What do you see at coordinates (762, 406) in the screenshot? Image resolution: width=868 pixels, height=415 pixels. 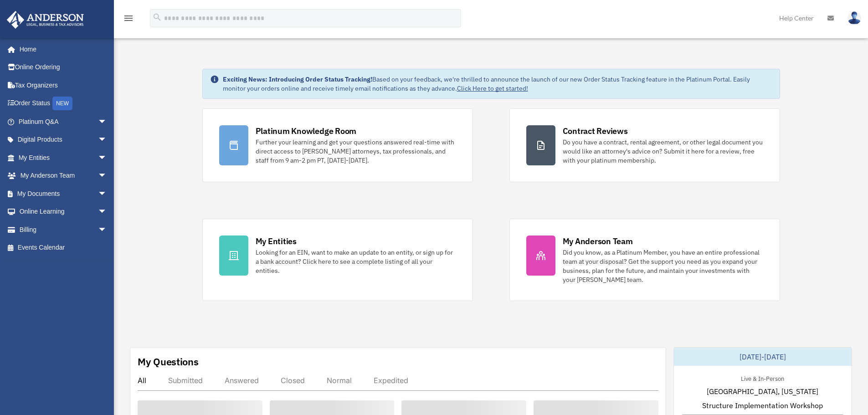 I see `span: Structure Implementation Workshop` at bounding box center [762, 406].